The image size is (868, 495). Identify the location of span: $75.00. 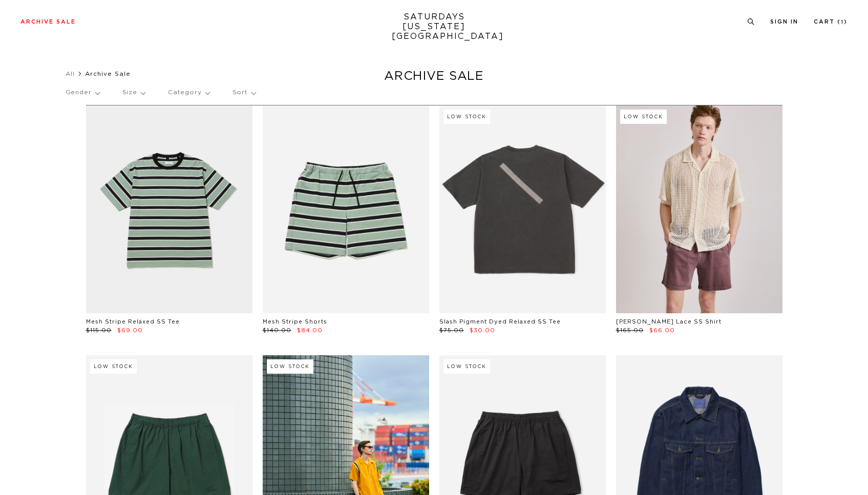
(452, 331).